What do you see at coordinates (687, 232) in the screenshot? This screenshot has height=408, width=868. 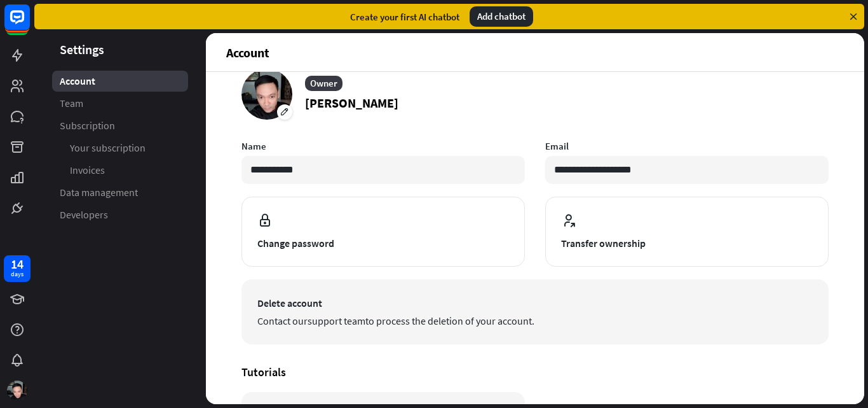 I see `button: Transfer ownership` at bounding box center [687, 232].